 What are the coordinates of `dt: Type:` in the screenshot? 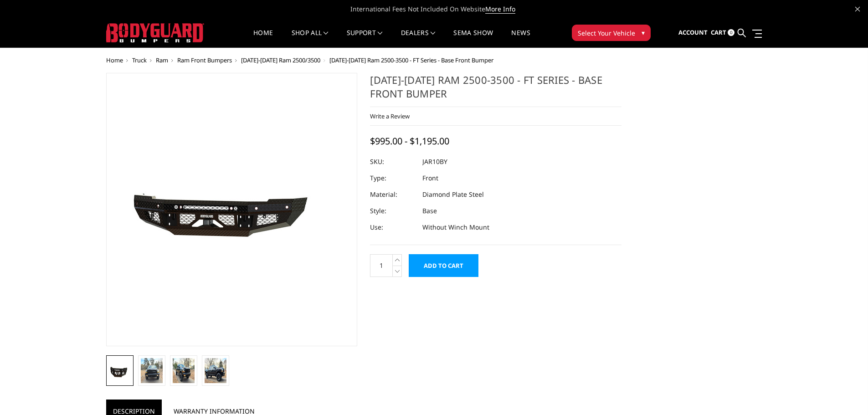 It's located at (393, 178).